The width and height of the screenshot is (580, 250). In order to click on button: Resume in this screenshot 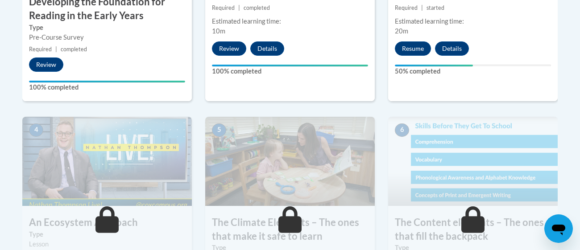, I will do `click(413, 49)`.